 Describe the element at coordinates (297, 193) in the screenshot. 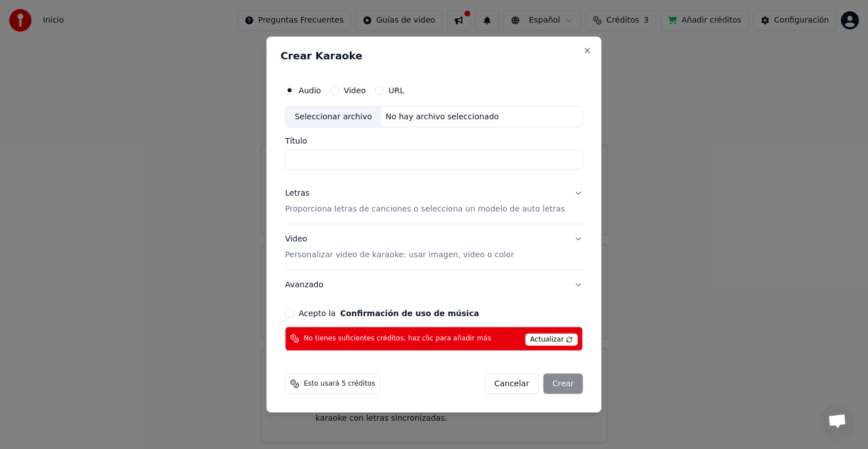

I see `div: Letras` at that location.